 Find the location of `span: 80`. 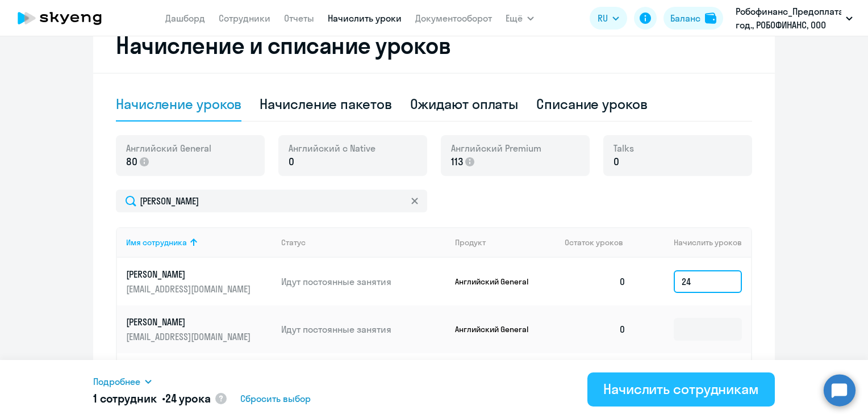

span: 80 is located at coordinates (131, 162).